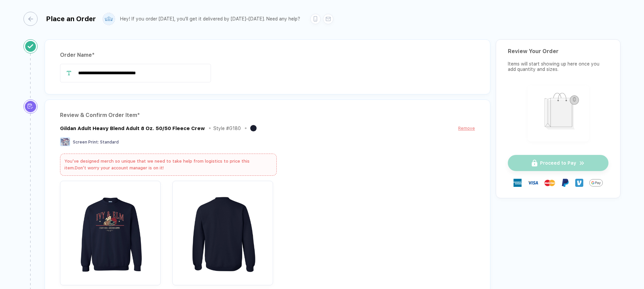 The height and width of the screenshot is (289, 644). Describe the element at coordinates (533, 183) in the screenshot. I see `img: visa` at that location.